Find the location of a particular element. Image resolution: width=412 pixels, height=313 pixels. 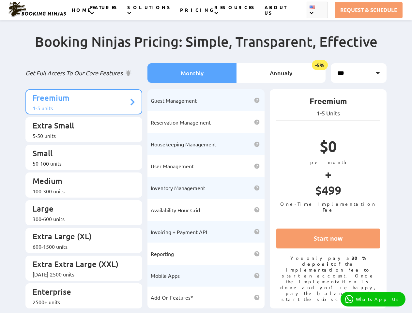

div: 1-5 units is located at coordinates (81, 108).